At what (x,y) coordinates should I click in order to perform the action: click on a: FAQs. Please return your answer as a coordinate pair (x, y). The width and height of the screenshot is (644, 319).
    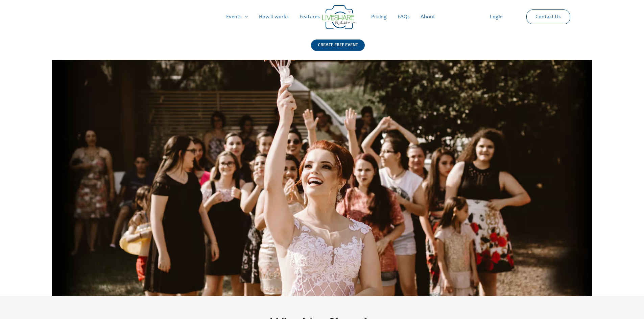
    Looking at the image, I should click on (404, 17).